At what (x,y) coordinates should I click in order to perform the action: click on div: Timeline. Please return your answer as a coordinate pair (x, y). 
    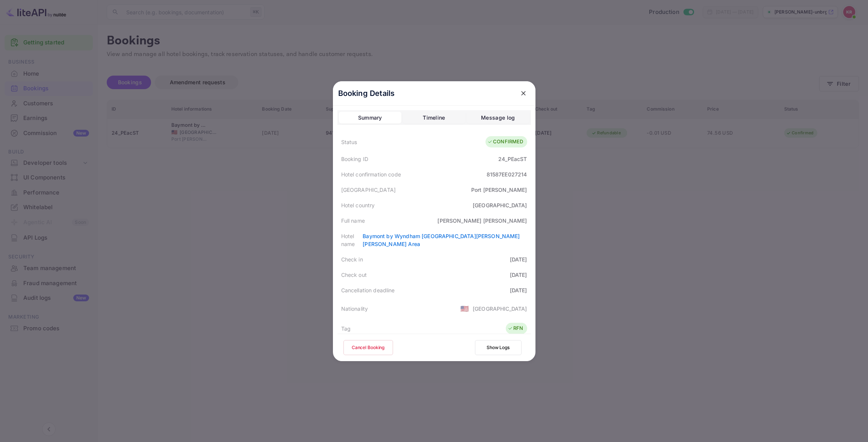
    Looking at the image, I should click on (434, 117).